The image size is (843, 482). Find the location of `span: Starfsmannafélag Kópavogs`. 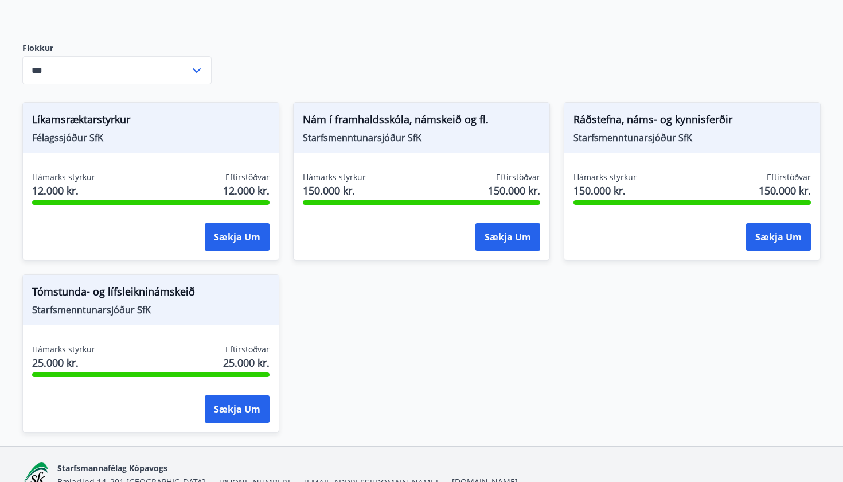

span: Starfsmannafélag Kópavogs is located at coordinates (112, 467).